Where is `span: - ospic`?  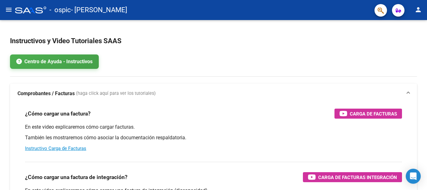 span: - ospic is located at coordinates (60, 10).